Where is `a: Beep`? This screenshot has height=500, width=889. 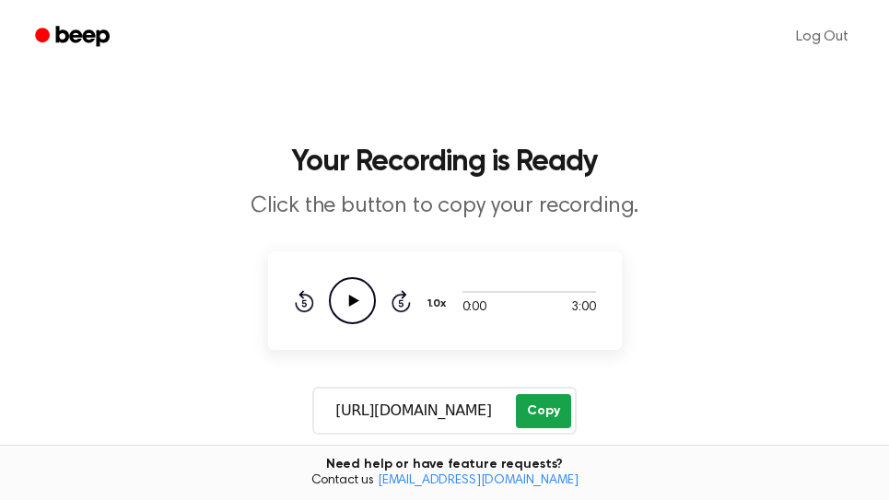 a: Beep is located at coordinates (74, 37).